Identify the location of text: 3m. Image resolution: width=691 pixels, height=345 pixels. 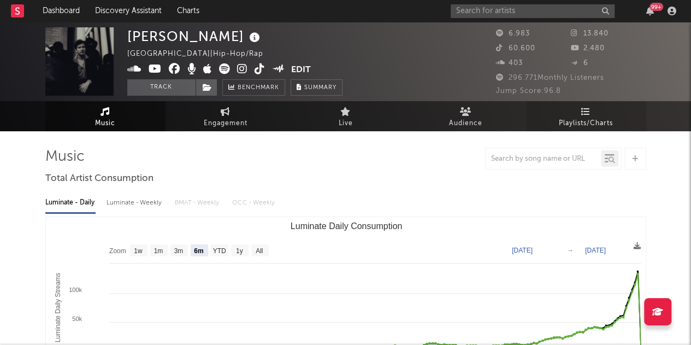
(178, 251).